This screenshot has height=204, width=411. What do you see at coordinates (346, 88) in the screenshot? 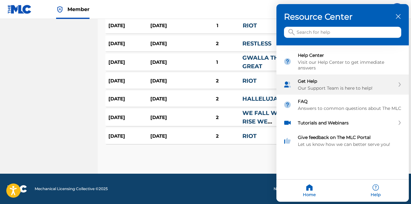
I see `div: Our Support Team is here to help!` at bounding box center [346, 88].